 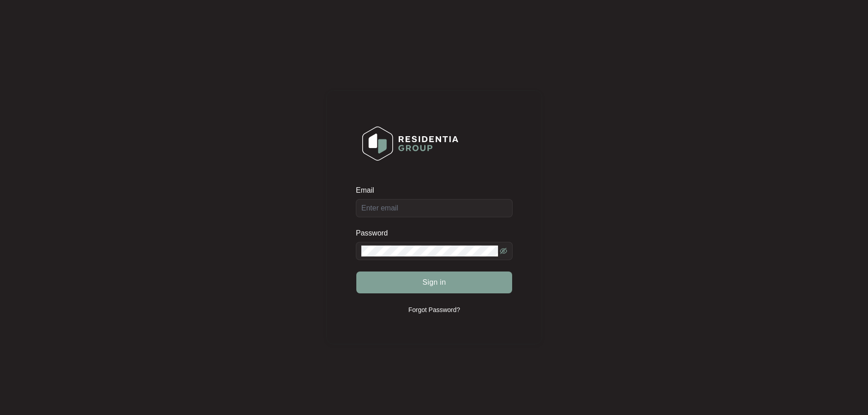 I want to click on span: Sign in, so click(x=434, y=282).